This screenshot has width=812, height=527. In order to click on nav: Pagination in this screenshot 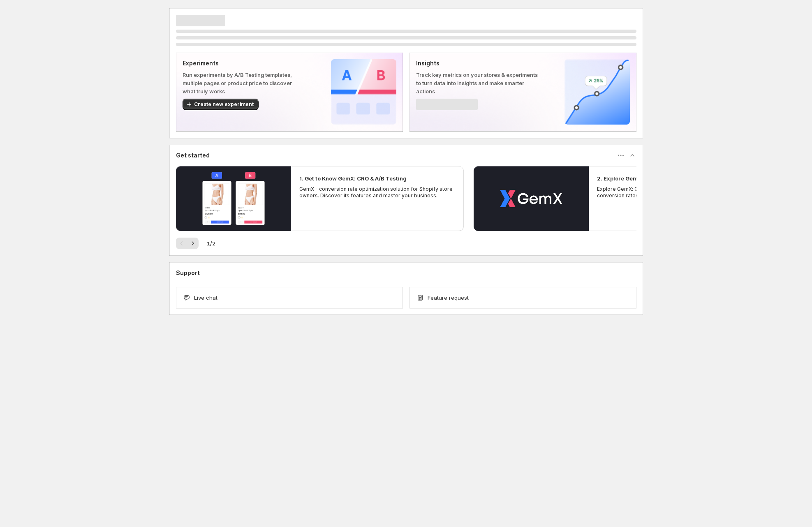, I will do `click(187, 244)`.